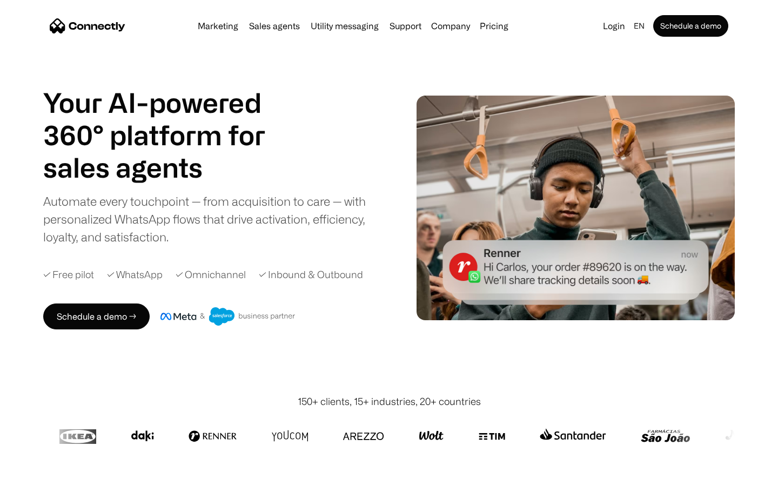  Describe the element at coordinates (451, 26) in the screenshot. I see `div: Company` at that location.